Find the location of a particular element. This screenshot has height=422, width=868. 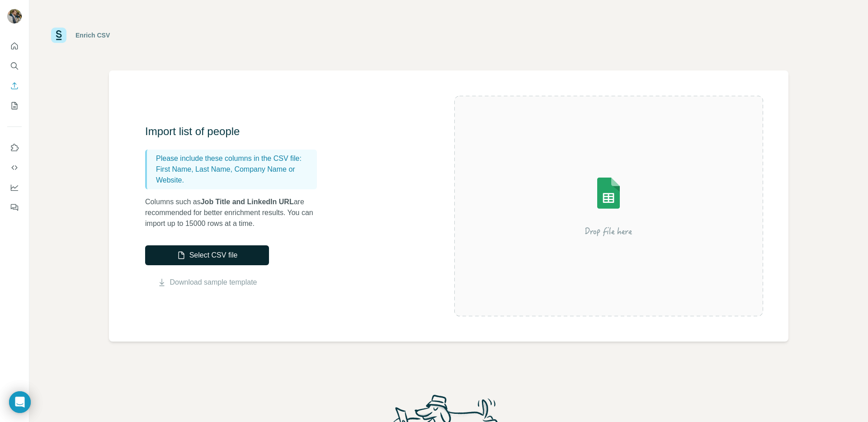

button: Download sample template is located at coordinates (207, 282).